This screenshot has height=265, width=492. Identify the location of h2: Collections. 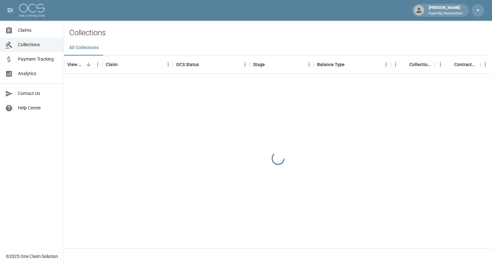
(281, 33).